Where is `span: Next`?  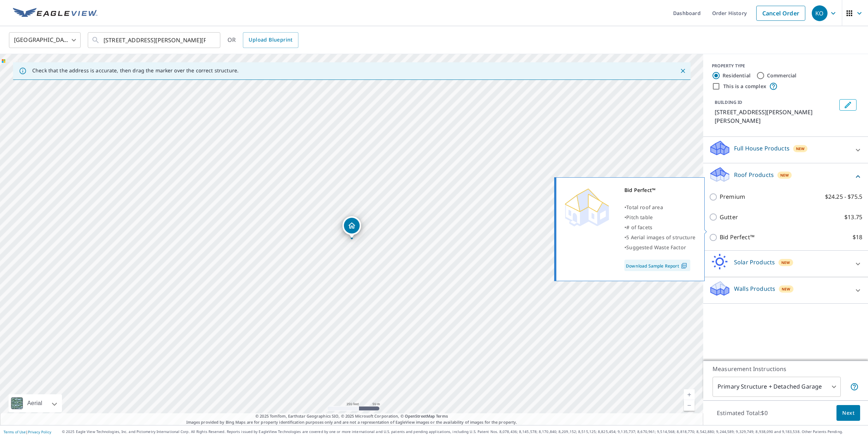 span: Next is located at coordinates (848, 413).